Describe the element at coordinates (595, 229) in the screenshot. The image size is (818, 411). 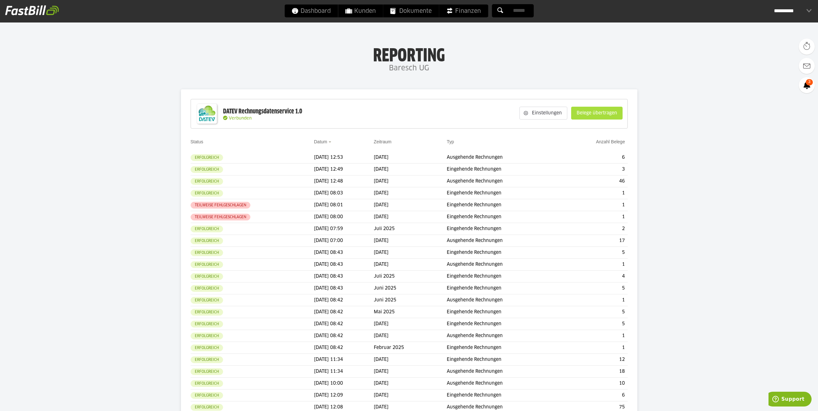
I see `td: 2` at that location.